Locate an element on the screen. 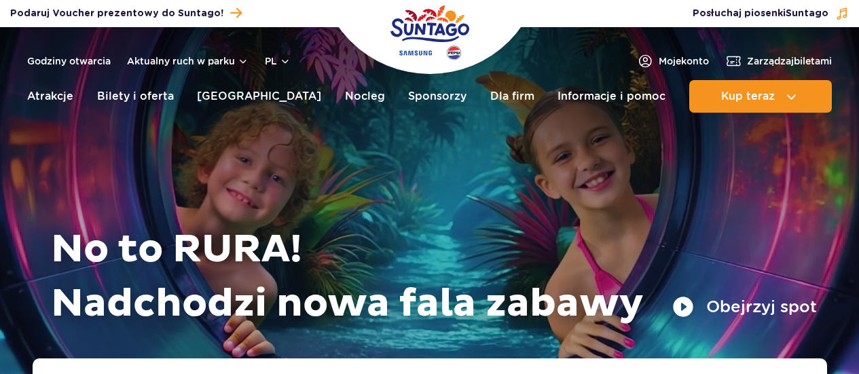 This screenshot has height=374, width=859. span: Zarządzaj biletami is located at coordinates (789, 61).